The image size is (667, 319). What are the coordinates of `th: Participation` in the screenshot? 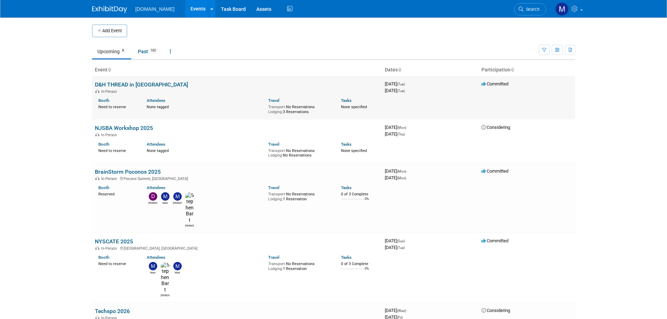 It's located at (527, 70).